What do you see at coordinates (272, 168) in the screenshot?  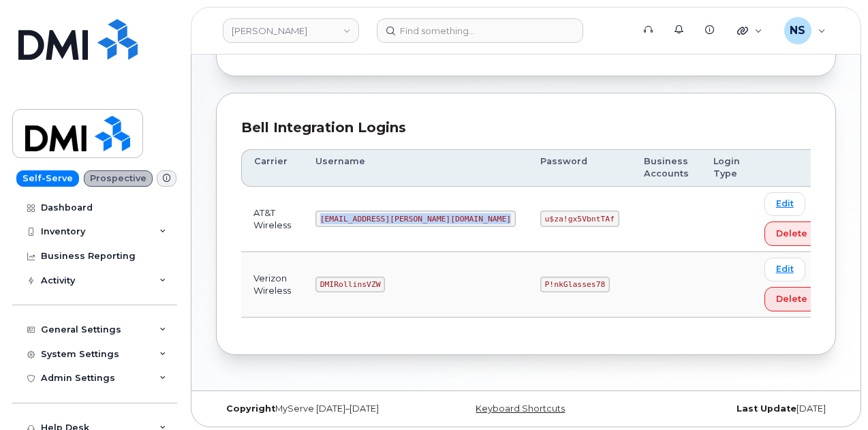 I see `th: Carrier` at bounding box center [272, 168].